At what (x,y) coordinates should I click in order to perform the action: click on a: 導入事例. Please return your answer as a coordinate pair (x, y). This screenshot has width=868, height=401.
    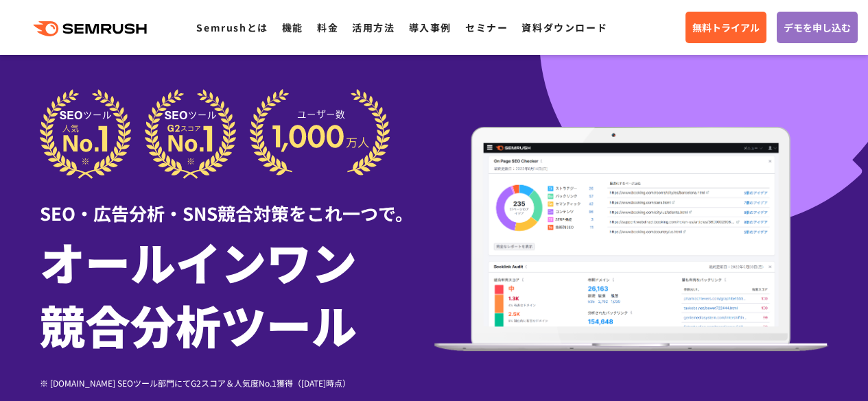
    Looking at the image, I should click on (430, 28).